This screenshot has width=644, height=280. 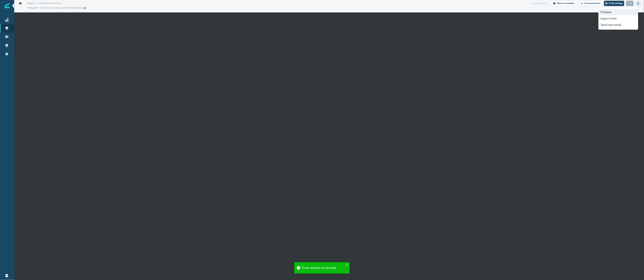 I want to click on button: close, so click(x=347, y=265).